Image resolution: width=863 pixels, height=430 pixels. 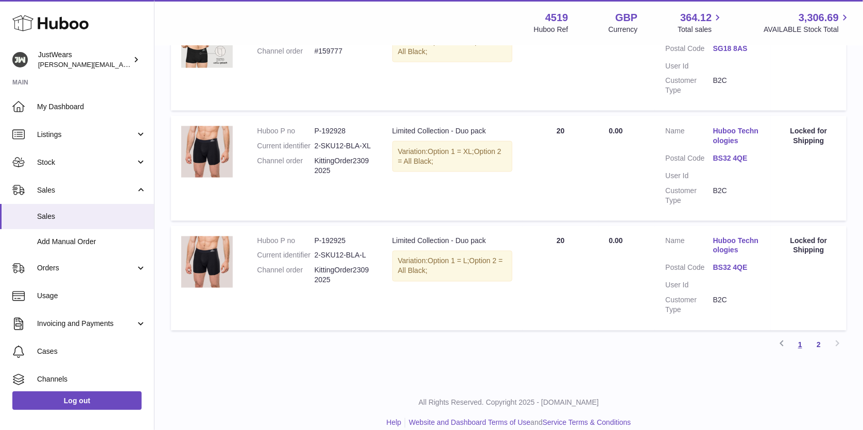 I want to click on span: Invoicing and Payments, so click(x=86, y=323).